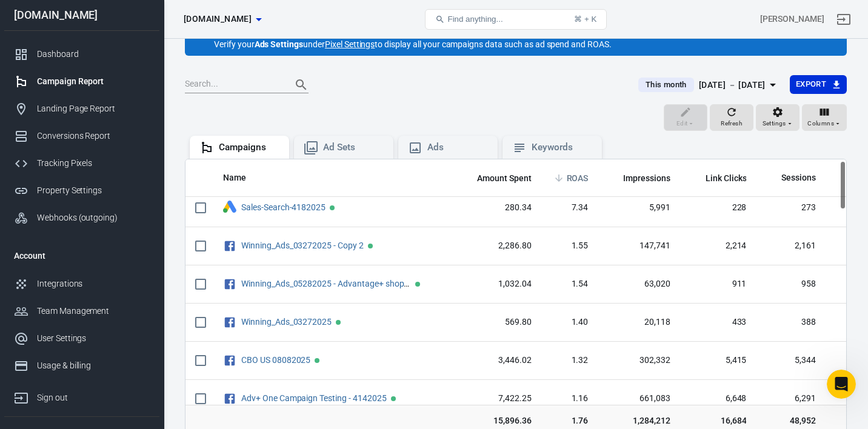 The height and width of the screenshot is (429, 868). Describe the element at coordinates (474, 19) in the screenshot. I see `span: Find anything...` at that location.